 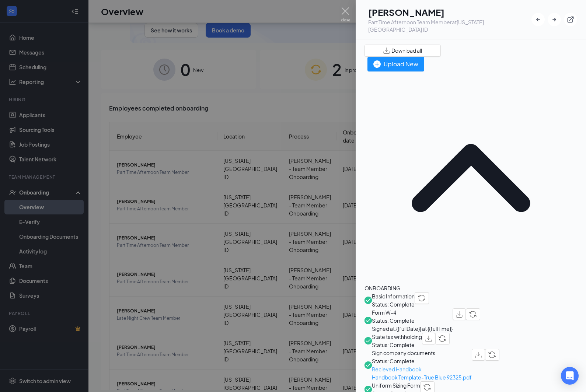 I want to click on svg: ArrowRight, so click(x=554, y=20).